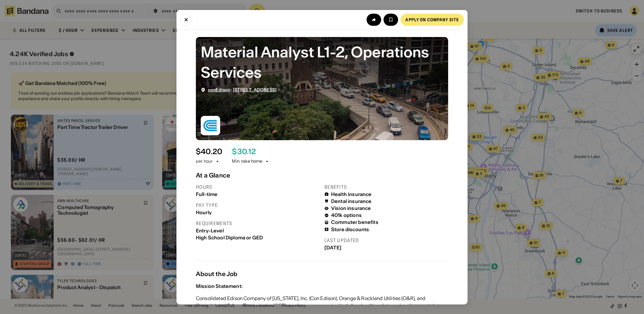 The image size is (644, 314). What do you see at coordinates (244, 151) in the screenshot?
I see `div: $ 30.12` at bounding box center [244, 151].